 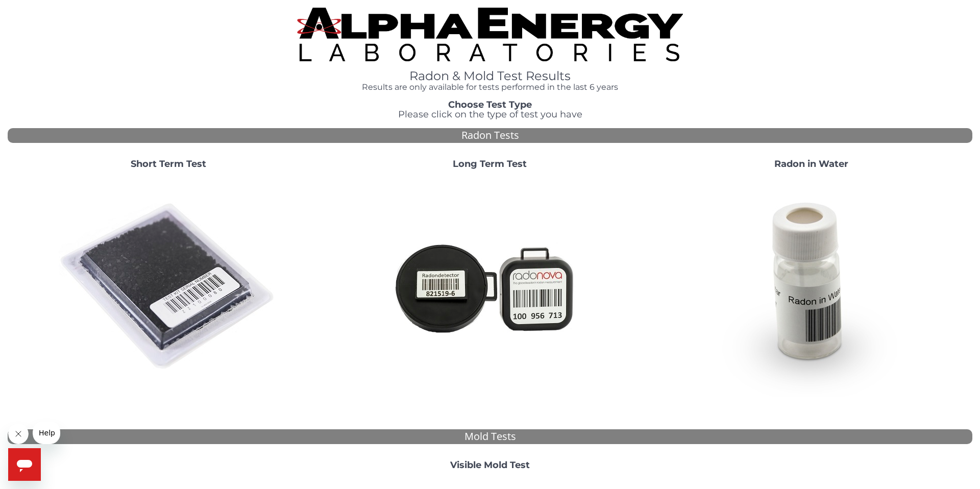 What do you see at coordinates (490, 135) in the screenshot?
I see `div: Radon Tests` at bounding box center [490, 135].